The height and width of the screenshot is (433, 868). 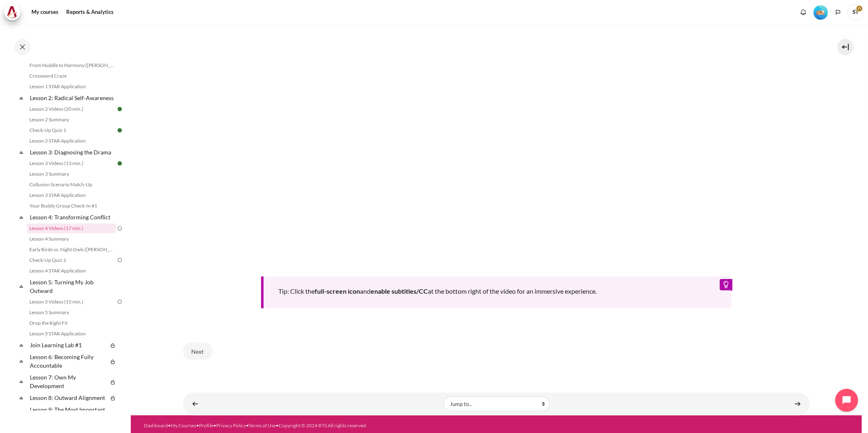 I want to click on a: Join Learning Lab #1, so click(x=68, y=344).